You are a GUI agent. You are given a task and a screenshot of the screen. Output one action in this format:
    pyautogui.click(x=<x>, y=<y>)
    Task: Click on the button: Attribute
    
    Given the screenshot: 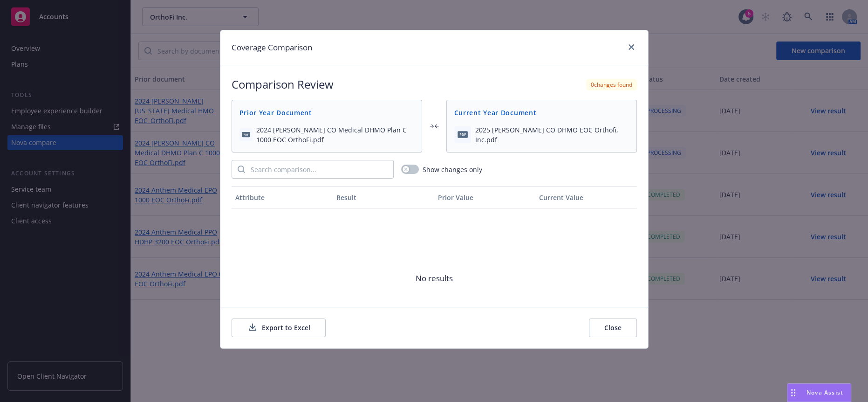 What is the action you would take?
    pyautogui.click(x=283, y=197)
    